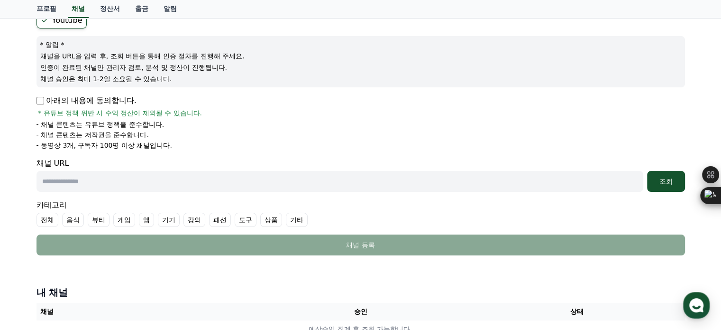 The width and height of the screenshot is (721, 330). What do you see at coordinates (246, 220) in the screenshot?
I see `label: 도구` at bounding box center [246, 220].